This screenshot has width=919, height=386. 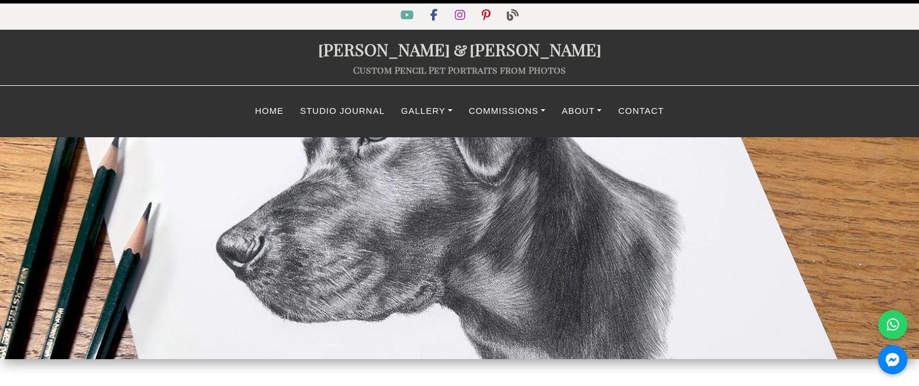 What do you see at coordinates (461, 16) in the screenshot?
I see `a: Instagram` at bounding box center [461, 16].